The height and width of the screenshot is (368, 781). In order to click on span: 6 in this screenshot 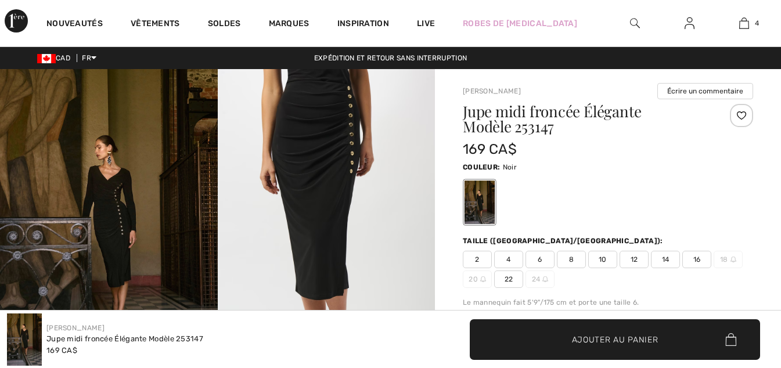, I will do `click(540, 259)`.